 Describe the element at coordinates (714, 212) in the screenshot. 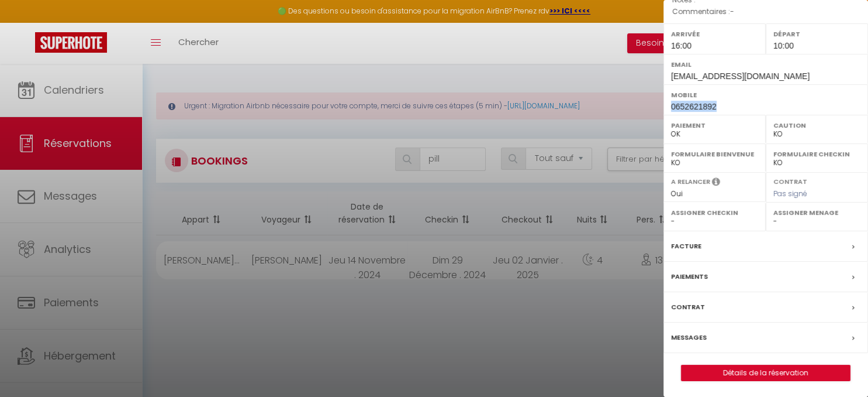

I see `label: Assigner Checkin` at that location.